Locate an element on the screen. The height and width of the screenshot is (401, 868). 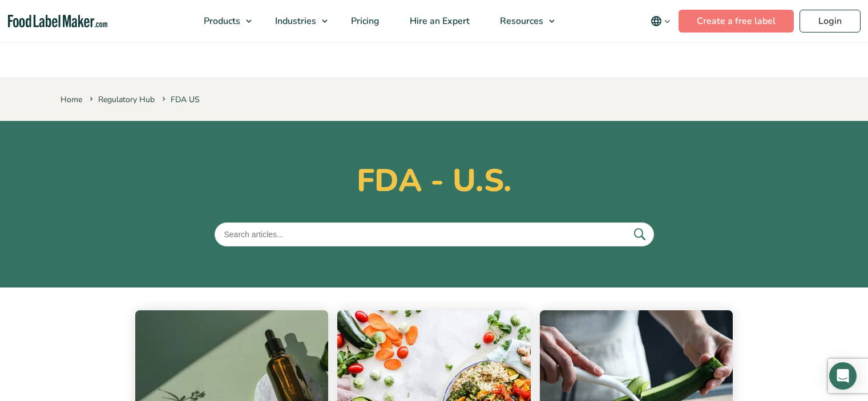
input: Search articles... is located at coordinates (434, 235).